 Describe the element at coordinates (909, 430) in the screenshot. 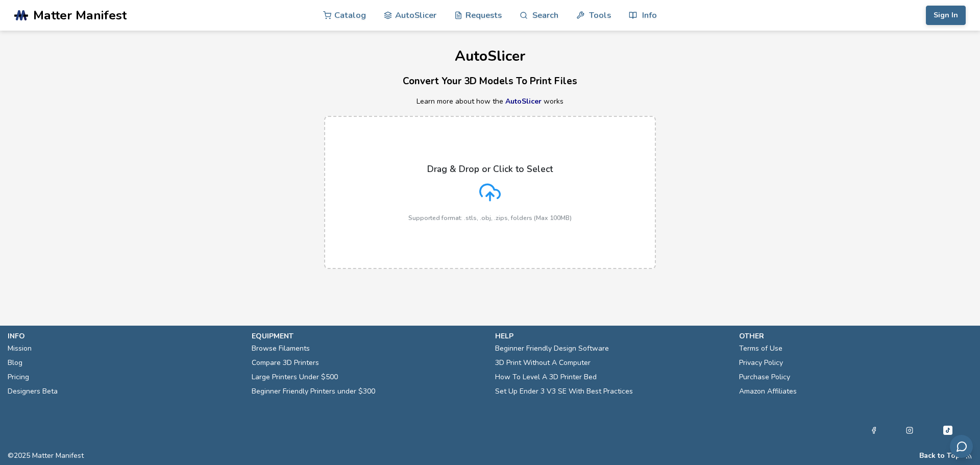

I see `a: Instagram` at that location.